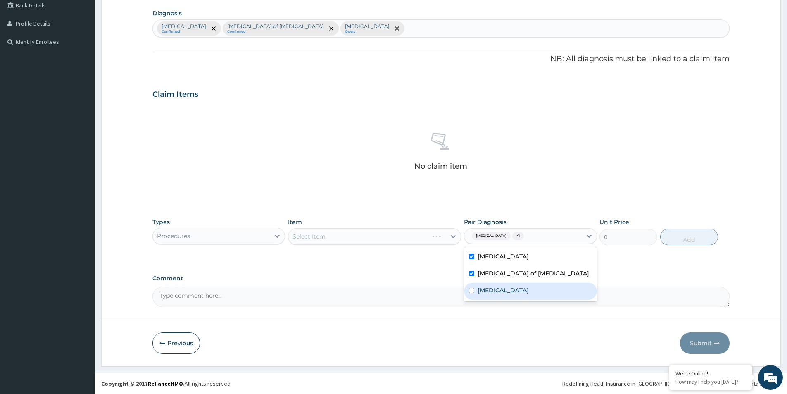 The width and height of the screenshot is (787, 394). I want to click on h3: Claim Items, so click(175, 95).